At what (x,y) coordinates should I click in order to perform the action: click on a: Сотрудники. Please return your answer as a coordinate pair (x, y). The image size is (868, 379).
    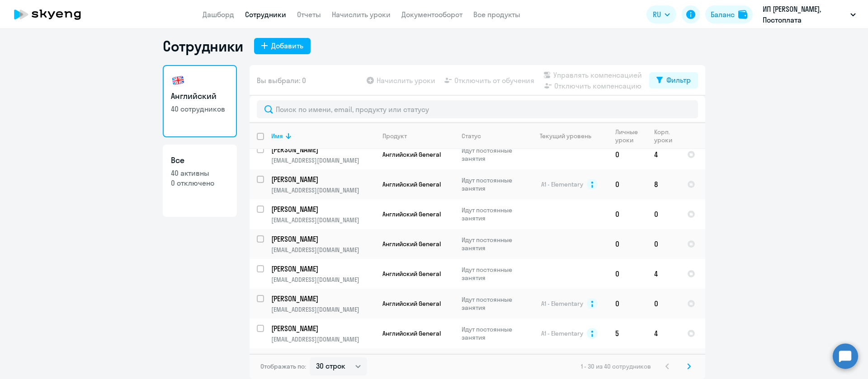
    Looking at the image, I should click on (265, 15).